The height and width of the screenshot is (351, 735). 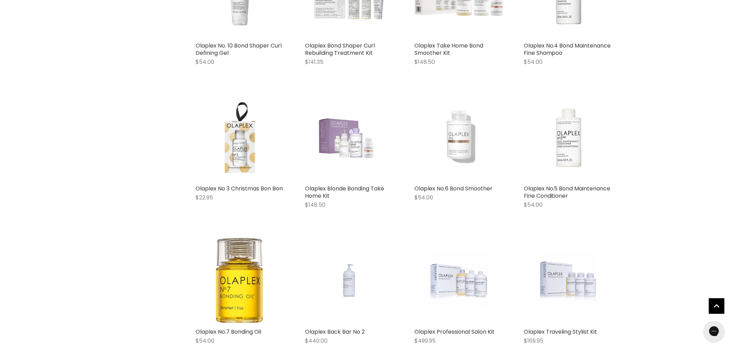 What do you see at coordinates (568, 281) in the screenshot?
I see `img: Olaplex Traveling Stylist Kit` at bounding box center [568, 281].